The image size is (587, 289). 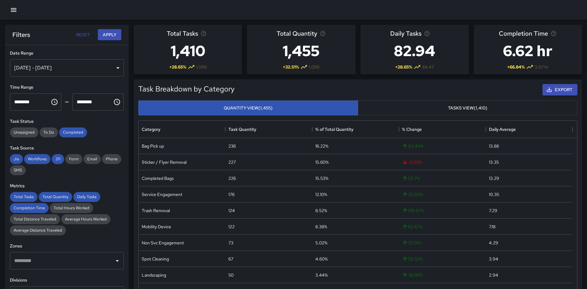 What do you see at coordinates (314, 67) in the screenshot?
I see `span: 1,098` at bounding box center [314, 67].